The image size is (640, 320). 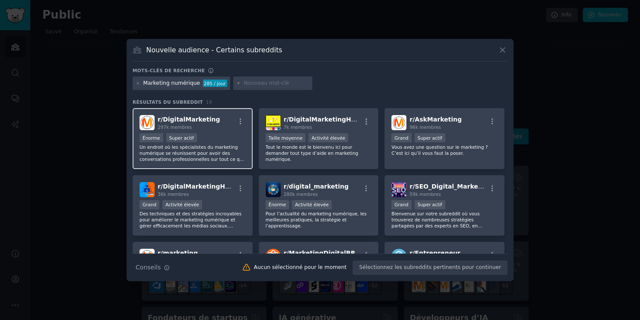 I want to click on span: r/ AskMarketing, so click(x=436, y=119).